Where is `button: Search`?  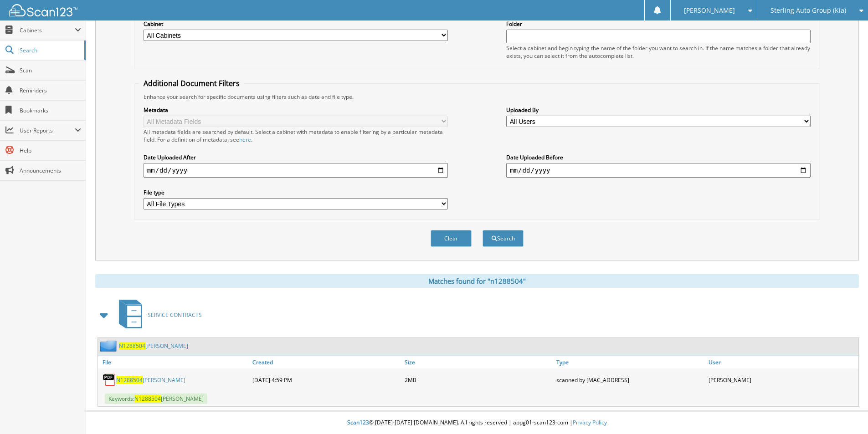 button: Search is located at coordinates (503, 238).